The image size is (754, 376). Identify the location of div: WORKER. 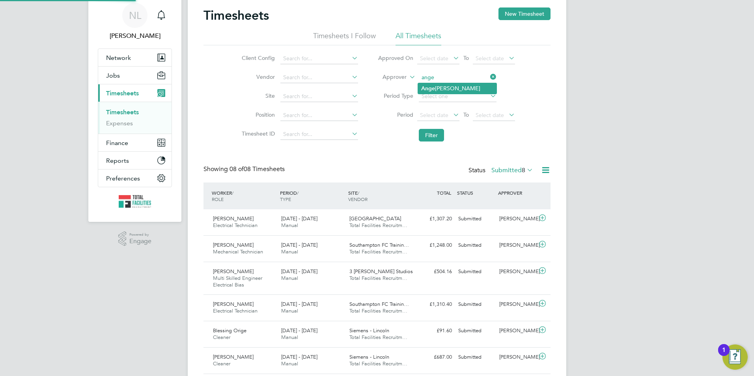
(244, 196).